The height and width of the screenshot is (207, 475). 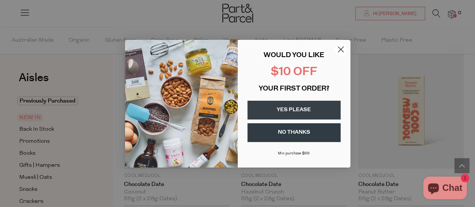 What do you see at coordinates (294, 72) in the screenshot?
I see `span: $10 OFF` at bounding box center [294, 72].